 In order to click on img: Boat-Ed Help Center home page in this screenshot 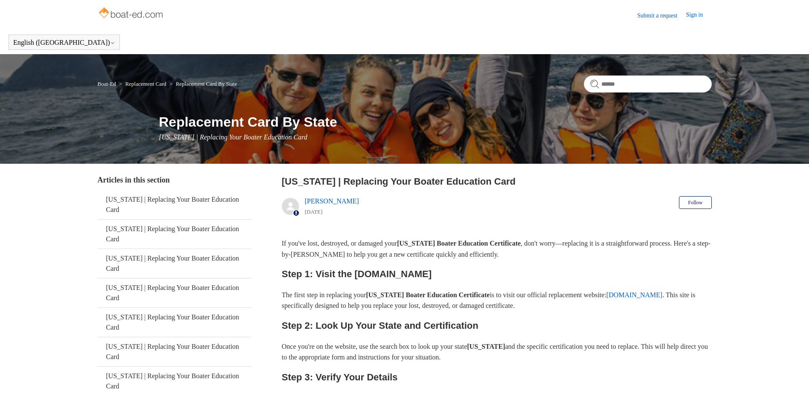, I will do `click(131, 14)`.